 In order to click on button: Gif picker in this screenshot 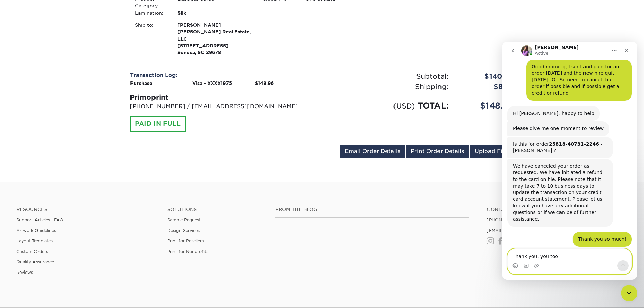, I will do `click(24, 224)`.